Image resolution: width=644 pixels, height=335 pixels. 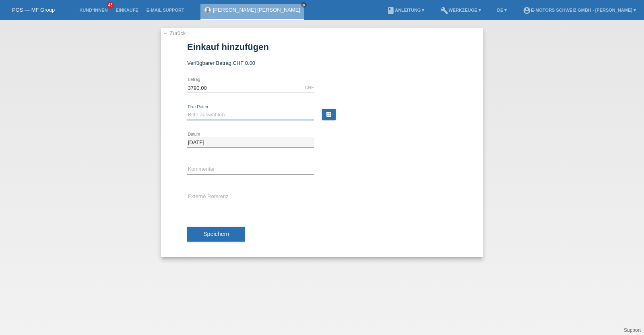 What do you see at coordinates (502, 10) in the screenshot?
I see `a: DE ▾` at bounding box center [502, 10].